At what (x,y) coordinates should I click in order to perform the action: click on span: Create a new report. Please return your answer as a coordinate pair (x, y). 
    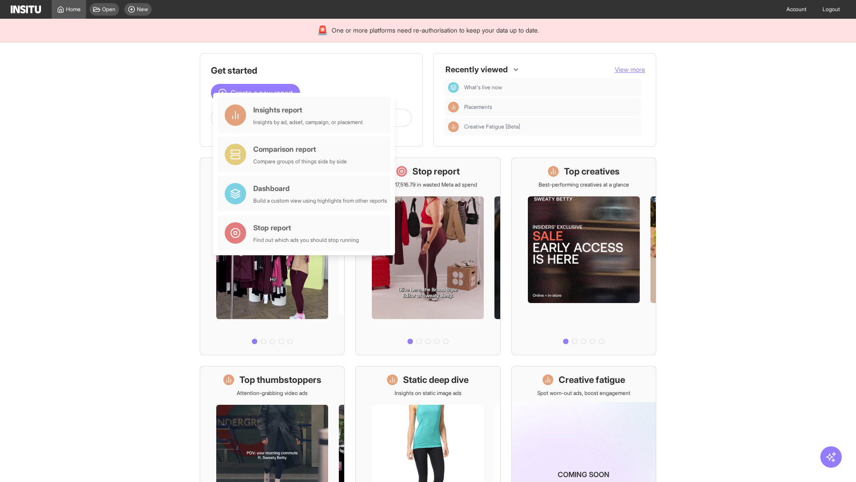
    Looking at the image, I should click on (262, 93).